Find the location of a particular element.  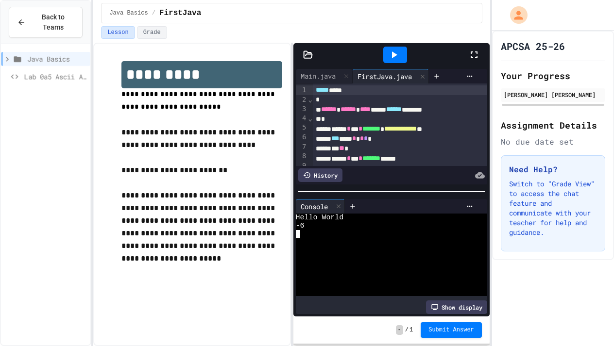

div: Show display is located at coordinates (457, 307).